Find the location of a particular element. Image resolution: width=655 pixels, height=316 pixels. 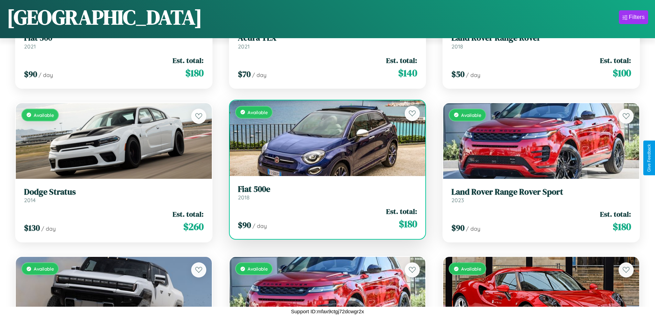

button: Filters is located at coordinates (633, 17).